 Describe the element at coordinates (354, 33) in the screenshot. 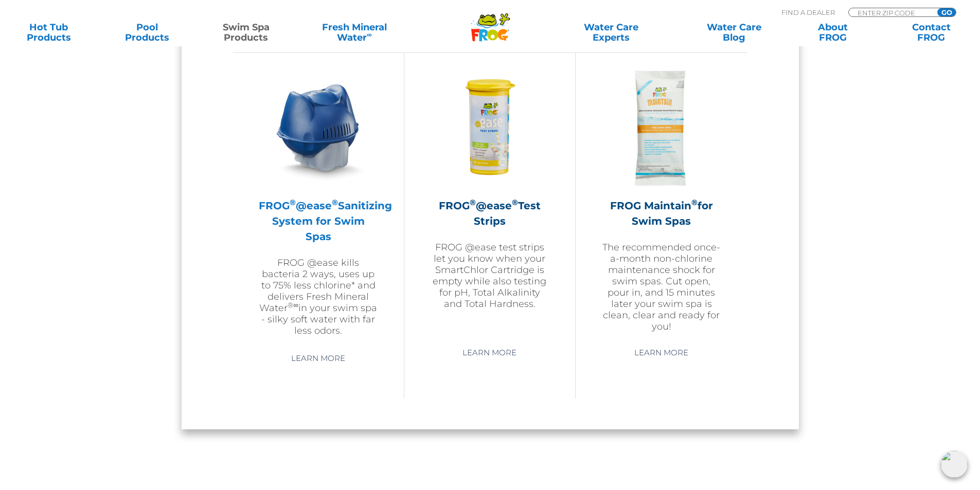

I see `a: Fresh MineralWater∞` at that location.